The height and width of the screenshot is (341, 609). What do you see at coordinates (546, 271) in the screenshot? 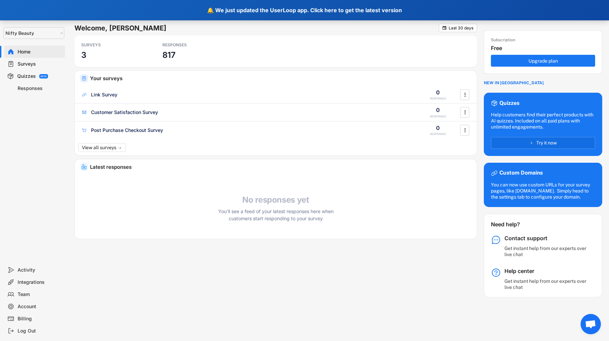
I see `div: Help center` at bounding box center [546, 271].